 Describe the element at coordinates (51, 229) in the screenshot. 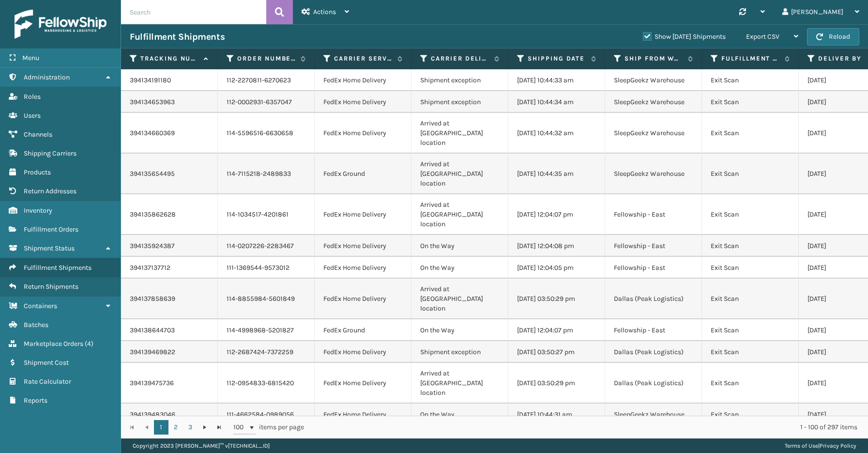

I see `span: Fulfillment Orders` at that location.